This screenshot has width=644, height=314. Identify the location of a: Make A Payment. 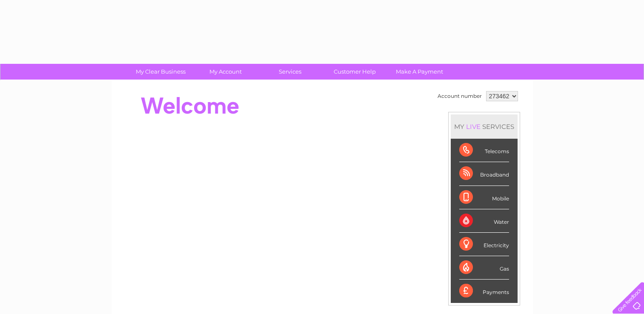
(419, 71).